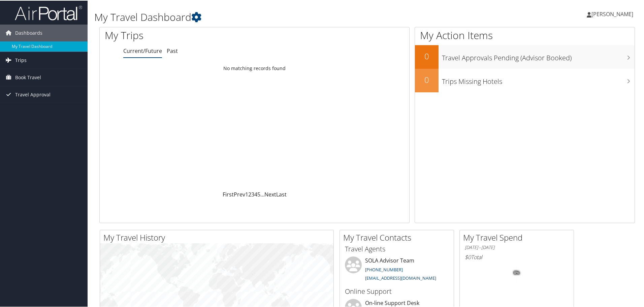  Describe the element at coordinates (28, 33) in the screenshot. I see `span: Dashboards` at that location.